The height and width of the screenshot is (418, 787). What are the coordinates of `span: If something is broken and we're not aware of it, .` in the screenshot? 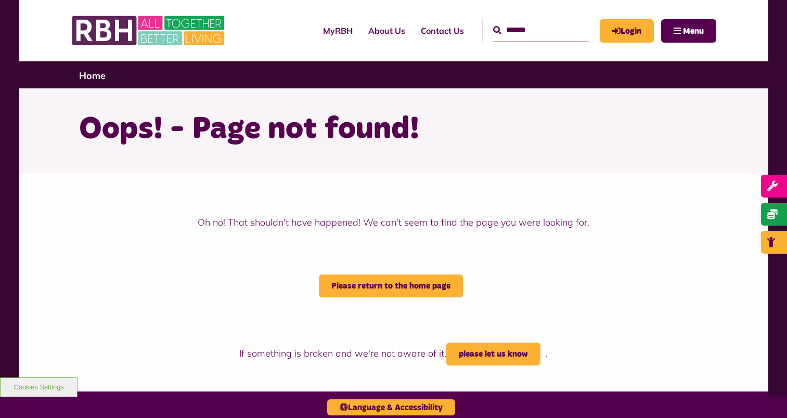 It's located at (393, 353).